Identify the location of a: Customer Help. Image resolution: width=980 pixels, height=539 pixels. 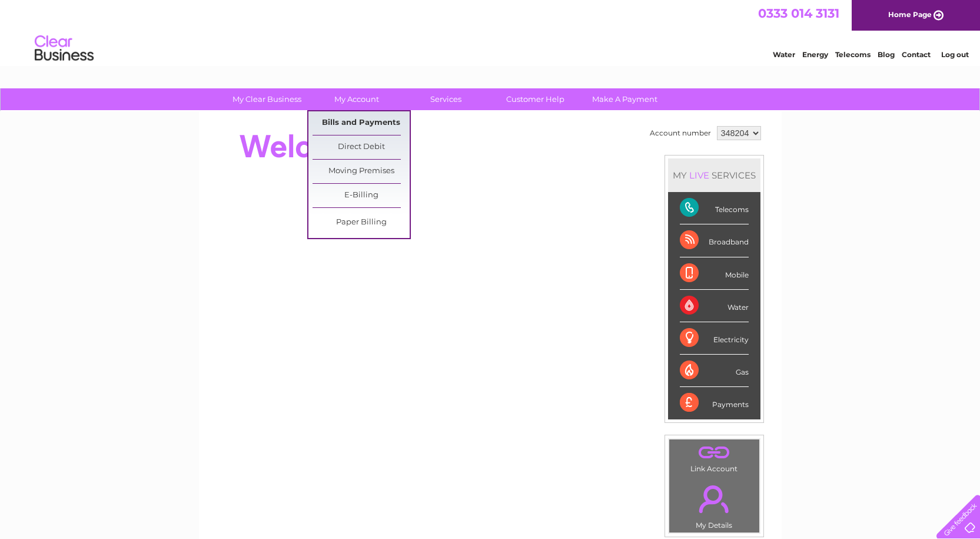
(535, 99).